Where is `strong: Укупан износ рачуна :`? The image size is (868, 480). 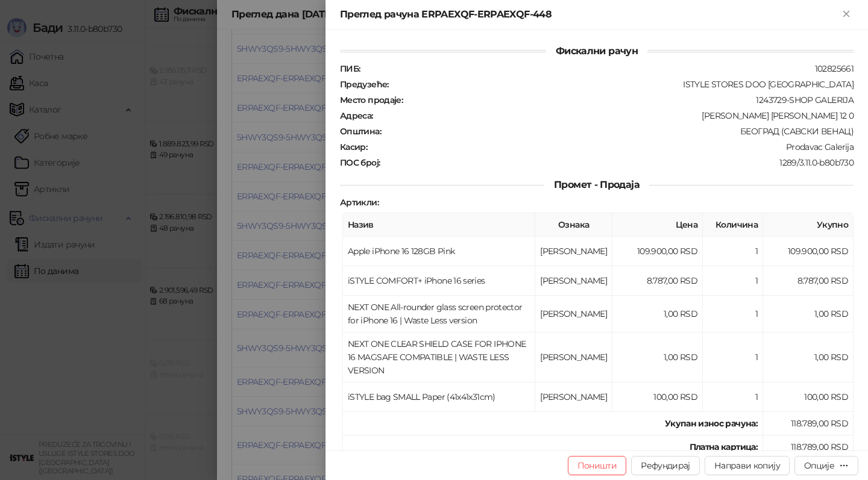 strong: Укупан износ рачуна : is located at coordinates (712, 423).